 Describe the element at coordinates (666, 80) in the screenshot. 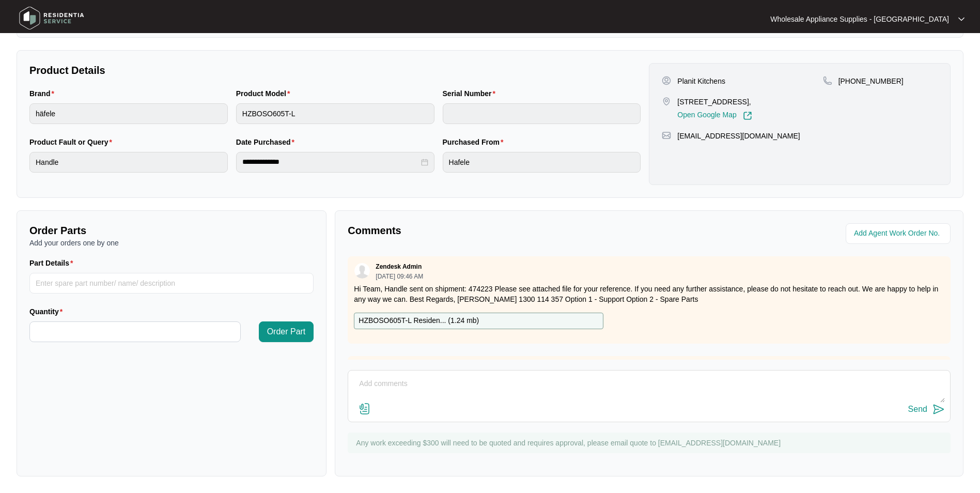

I see `img: user-pin` at that location.